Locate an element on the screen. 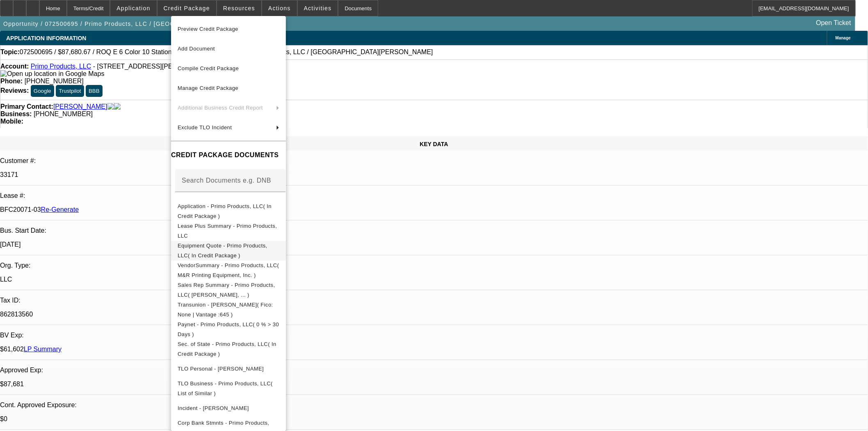 This screenshot has height=431, width=868. span: Compile Credit Package is located at coordinates (208, 68).